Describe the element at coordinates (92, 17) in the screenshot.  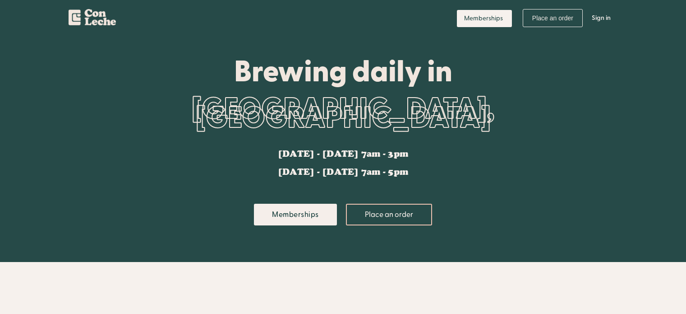
I see `a: home` at that location.